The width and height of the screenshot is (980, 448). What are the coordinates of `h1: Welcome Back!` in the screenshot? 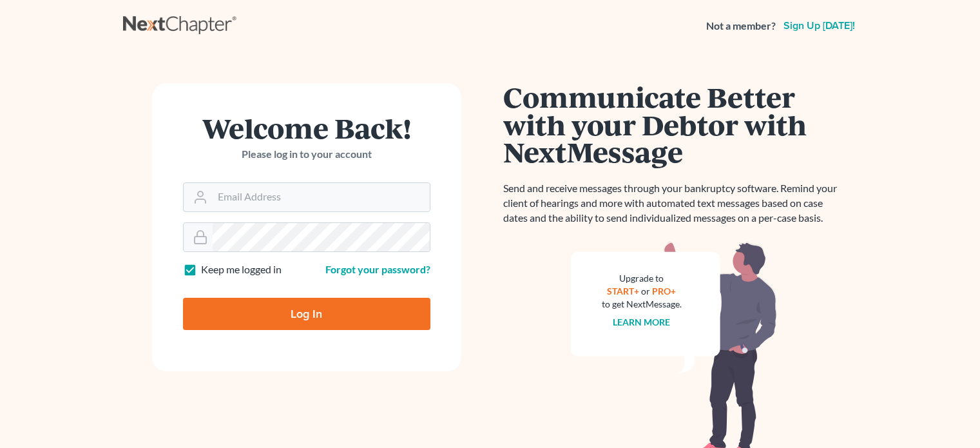 It's located at (307, 128).